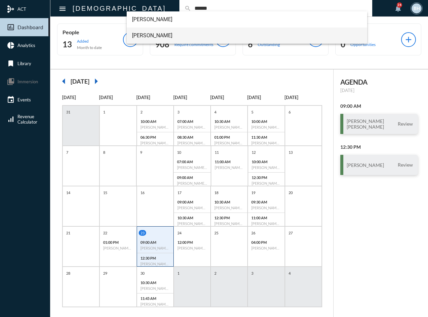 The width and height of the screenshot is (428, 317). What do you see at coordinates (408, 40) in the screenshot?
I see `mat-icon: add` at bounding box center [408, 40].